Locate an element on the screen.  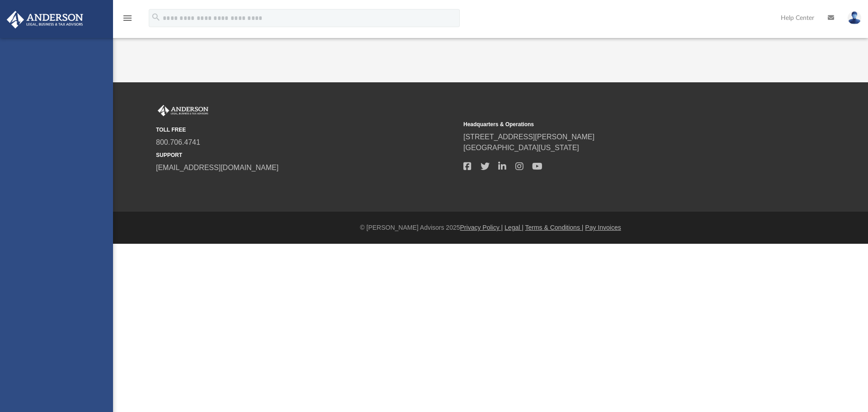
small: Headquarters & Operations is located at coordinates (614, 124).